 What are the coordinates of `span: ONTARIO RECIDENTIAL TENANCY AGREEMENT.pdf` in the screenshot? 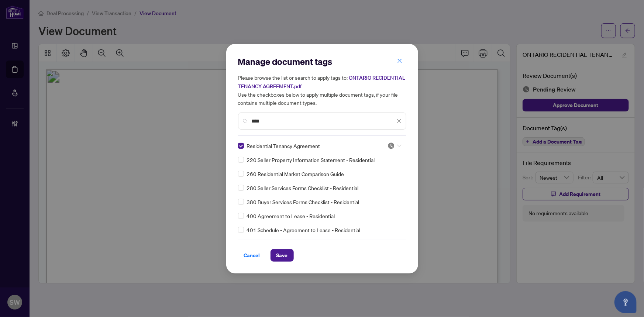 It's located at (322, 82).